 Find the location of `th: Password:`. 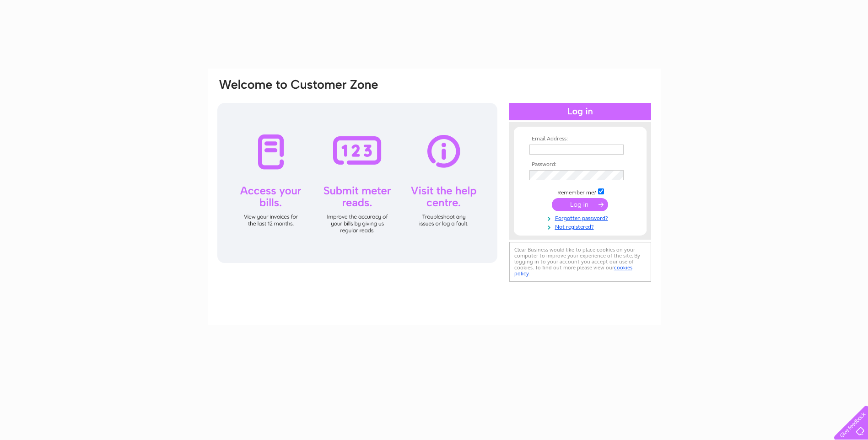

th: Password: is located at coordinates (580, 165).